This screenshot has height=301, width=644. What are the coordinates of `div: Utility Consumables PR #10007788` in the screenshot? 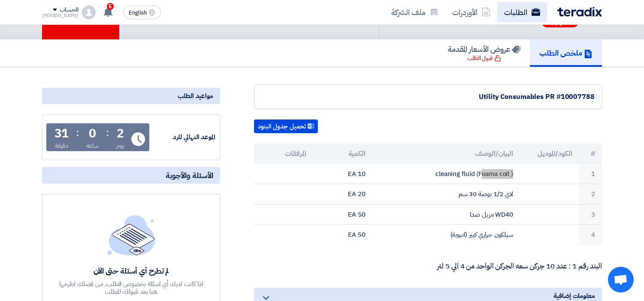 It's located at (428, 97).